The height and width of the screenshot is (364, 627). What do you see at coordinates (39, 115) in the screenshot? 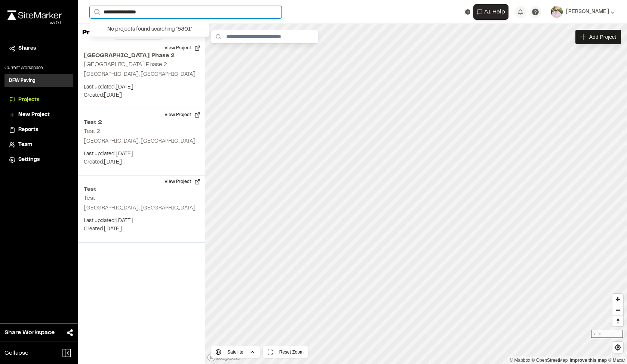
I see `a: New Project` at bounding box center [39, 115].